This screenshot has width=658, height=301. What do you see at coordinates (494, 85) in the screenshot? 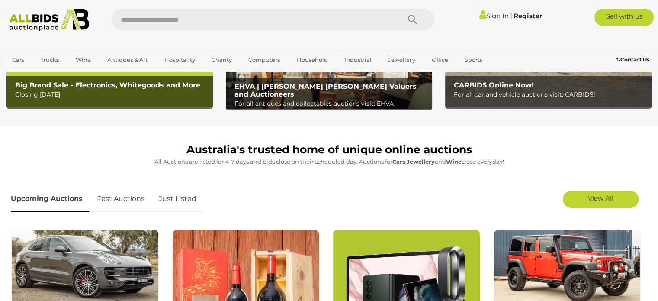
I see `b: CARBIDS Online Now!` at bounding box center [494, 85].